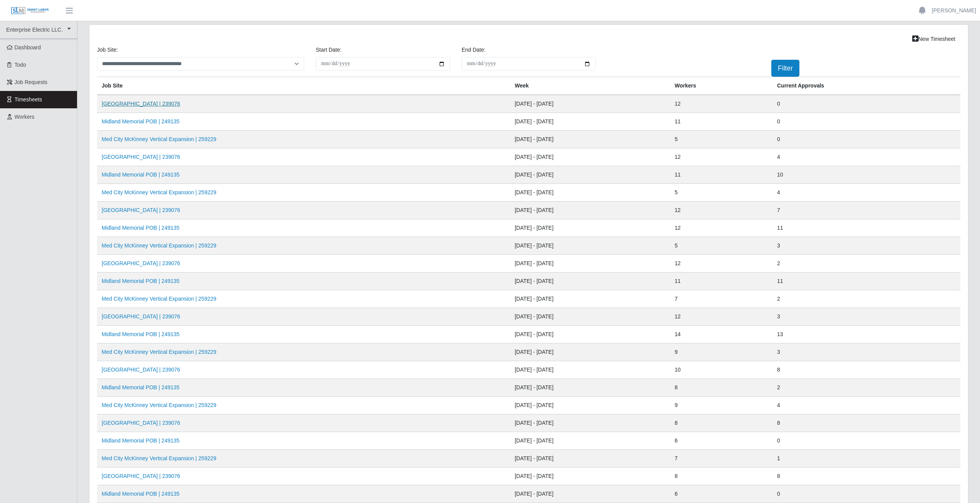 This screenshot has height=503, width=980. What do you see at coordinates (107, 50) in the screenshot?
I see `label: job site:` at bounding box center [107, 50].